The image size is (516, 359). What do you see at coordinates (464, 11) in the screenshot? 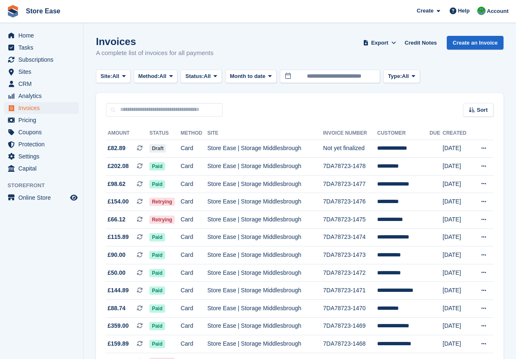
I see `span: Help` at bounding box center [464, 11].